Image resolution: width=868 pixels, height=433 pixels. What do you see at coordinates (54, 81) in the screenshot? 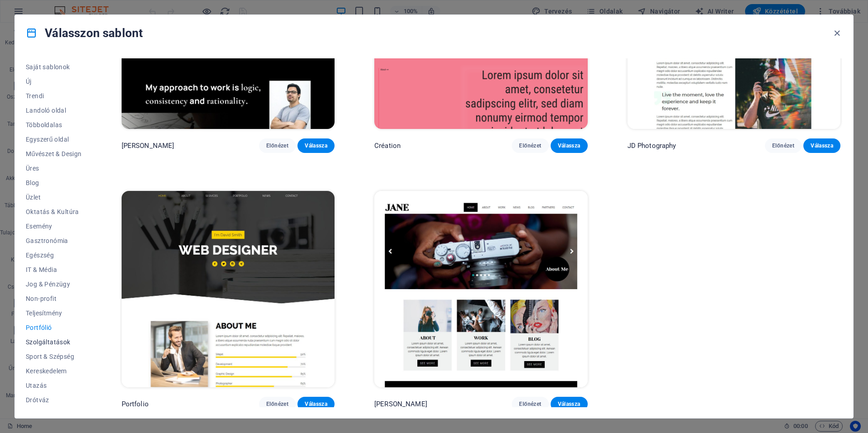
I see `button: Új` at bounding box center [54, 81].